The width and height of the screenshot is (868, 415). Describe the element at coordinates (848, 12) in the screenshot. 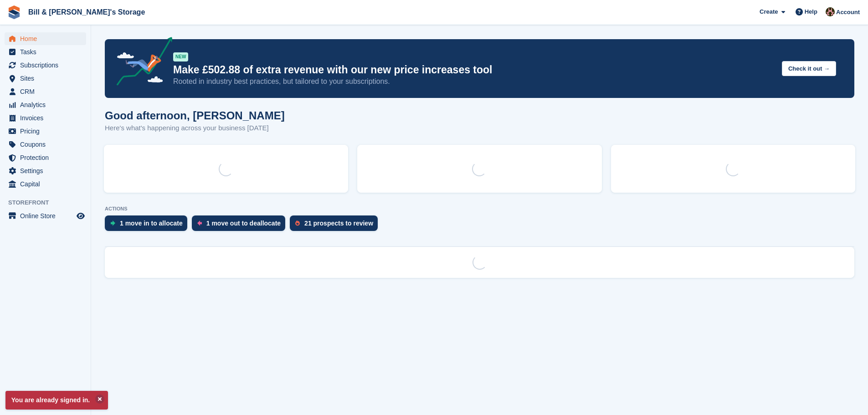

I see `span: Account` at that location.